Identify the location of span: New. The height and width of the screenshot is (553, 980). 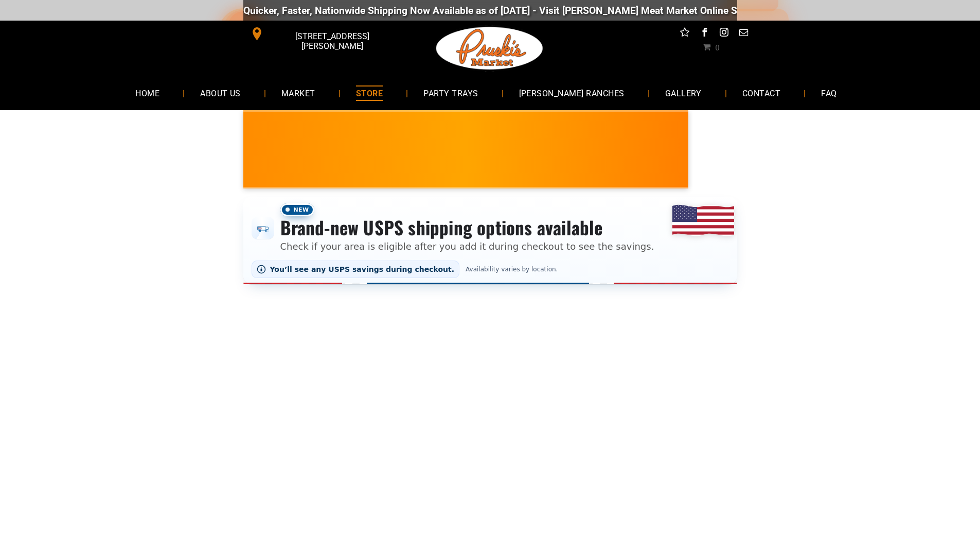
(297, 209).